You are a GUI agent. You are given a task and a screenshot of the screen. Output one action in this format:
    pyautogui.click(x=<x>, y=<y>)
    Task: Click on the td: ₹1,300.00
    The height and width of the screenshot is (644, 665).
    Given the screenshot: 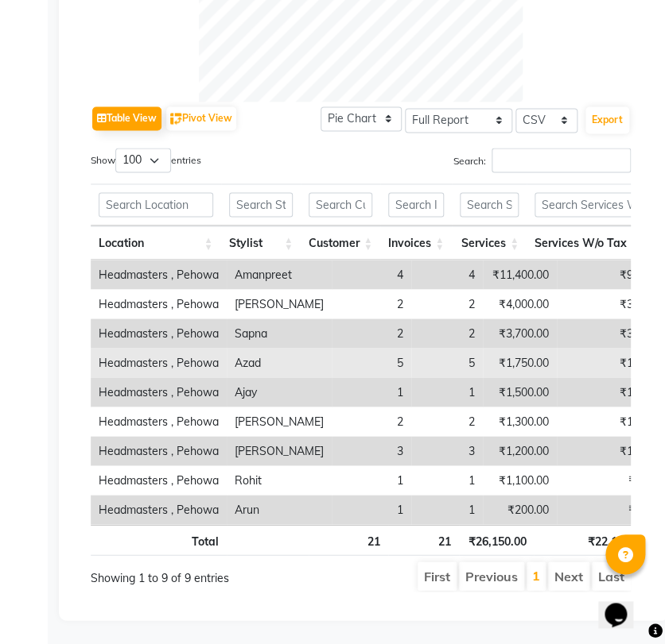 What is the action you would take?
    pyautogui.click(x=520, y=421)
    